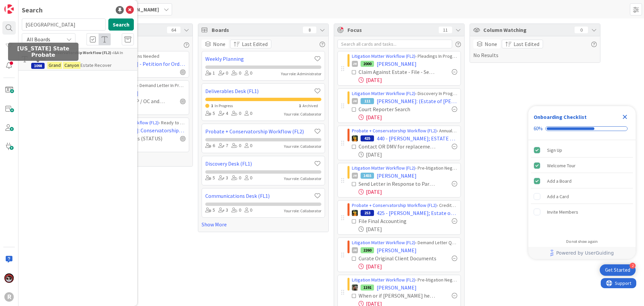 The height and width of the screenshot is (306, 644). I want to click on div: Invite Members is incomplete., so click(582, 212).